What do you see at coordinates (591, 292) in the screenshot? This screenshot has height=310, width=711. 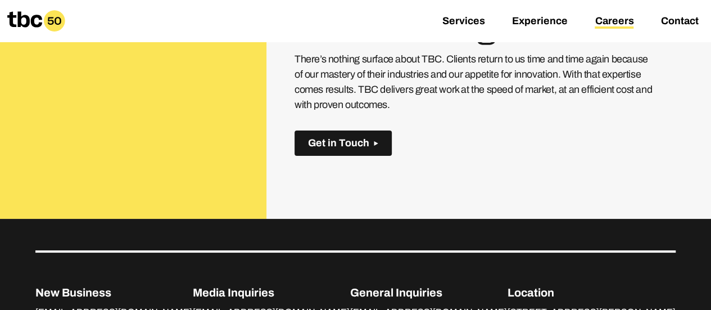 I see `p: Location` at bounding box center [591, 292].